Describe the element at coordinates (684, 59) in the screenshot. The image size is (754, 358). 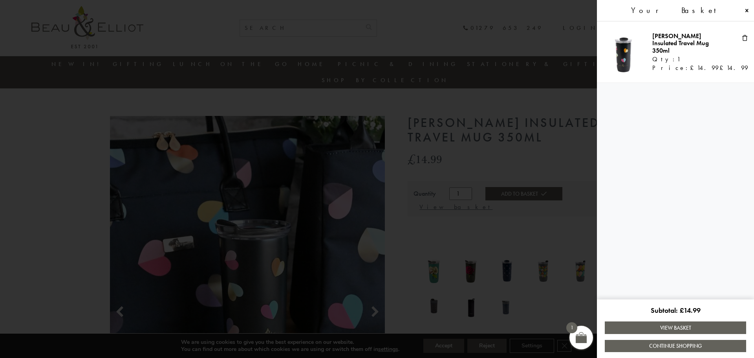
I see `div: Qty:` at that location.